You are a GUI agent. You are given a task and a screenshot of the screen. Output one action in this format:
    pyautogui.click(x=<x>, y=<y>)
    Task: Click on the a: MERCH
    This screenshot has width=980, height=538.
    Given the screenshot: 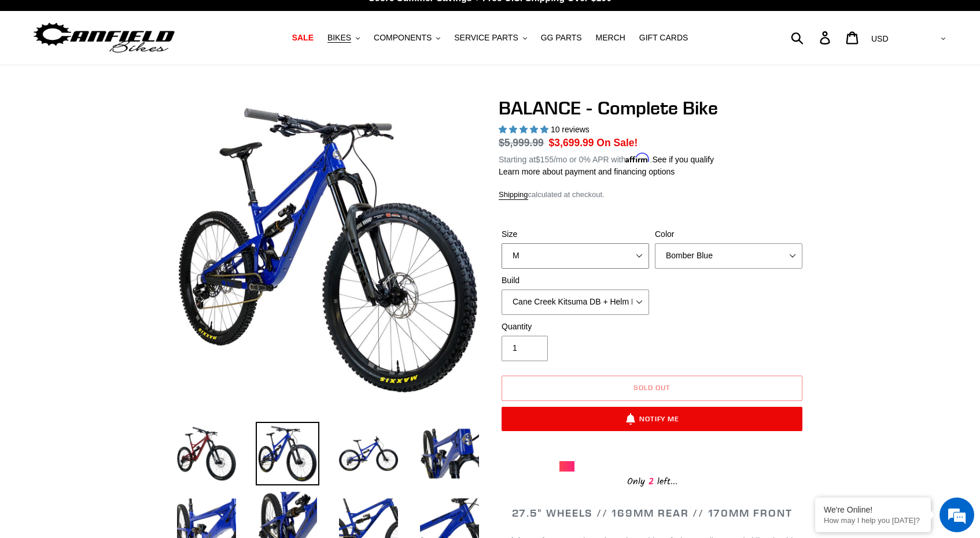 What is the action you would take?
    pyautogui.click(x=610, y=38)
    